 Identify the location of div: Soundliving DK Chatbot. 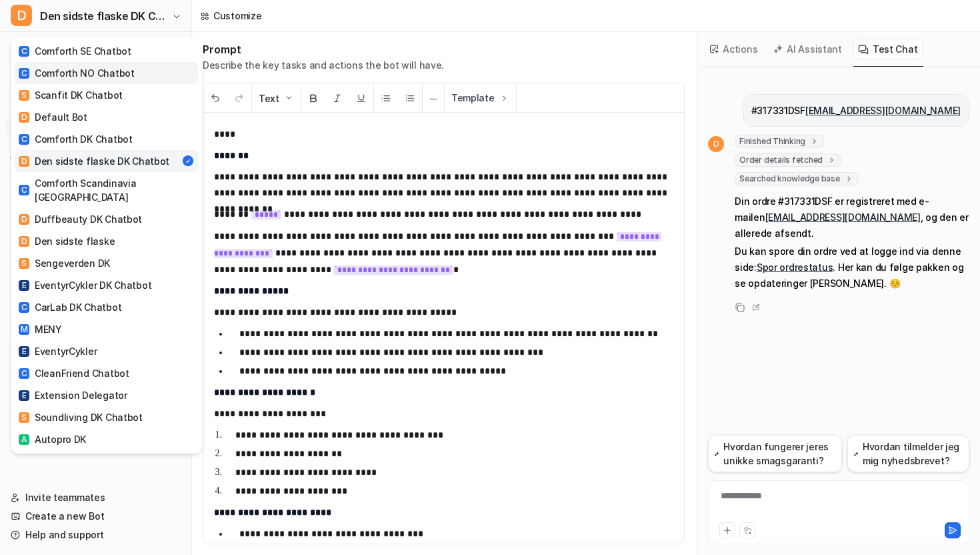
(80, 417).